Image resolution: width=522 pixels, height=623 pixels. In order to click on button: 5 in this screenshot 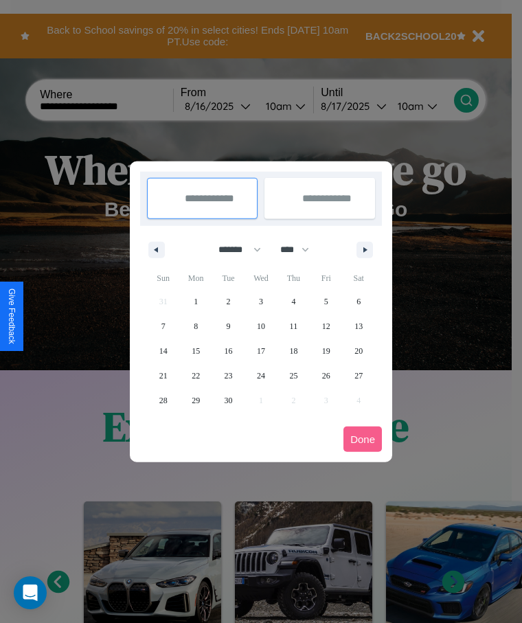, I will do `click(325, 301)`.